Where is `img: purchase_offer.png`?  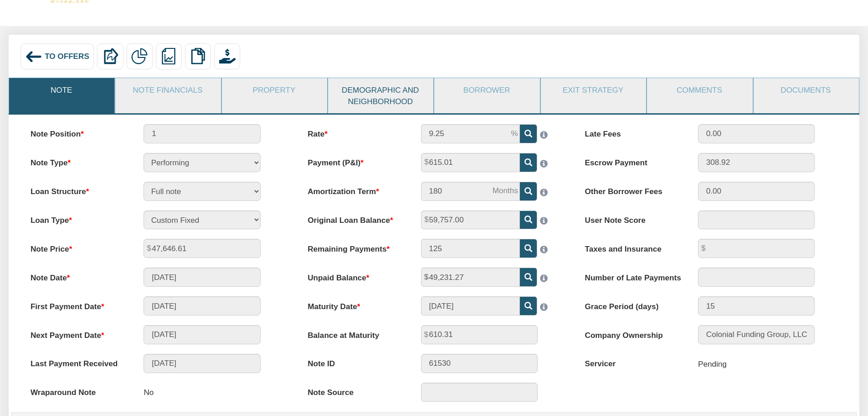 img: purchase_offer.png is located at coordinates (227, 56).